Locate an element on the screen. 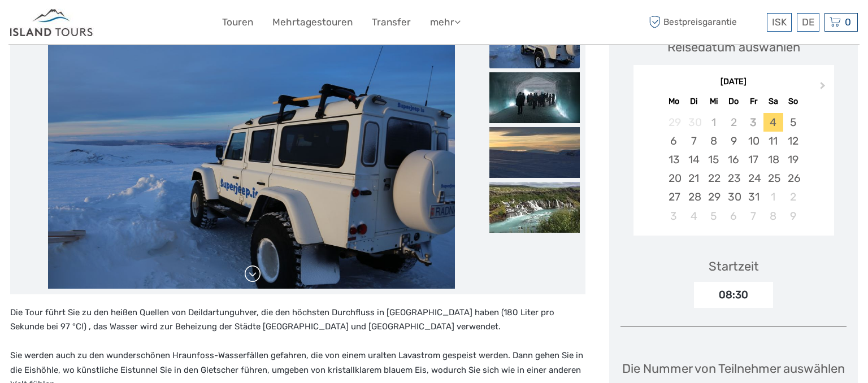 The image size is (868, 383). div: Choose Dienstag, 21. Oktober 2025 is located at coordinates (694, 178).